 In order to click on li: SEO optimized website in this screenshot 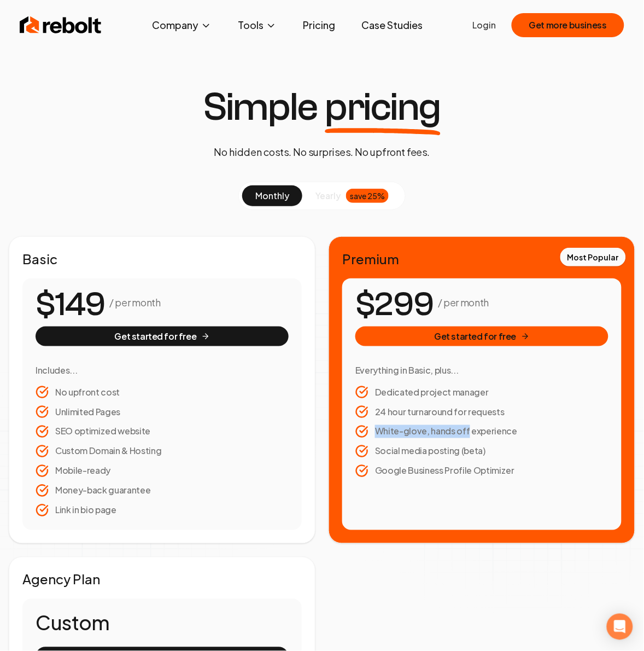, I will do `click(162, 431)`.